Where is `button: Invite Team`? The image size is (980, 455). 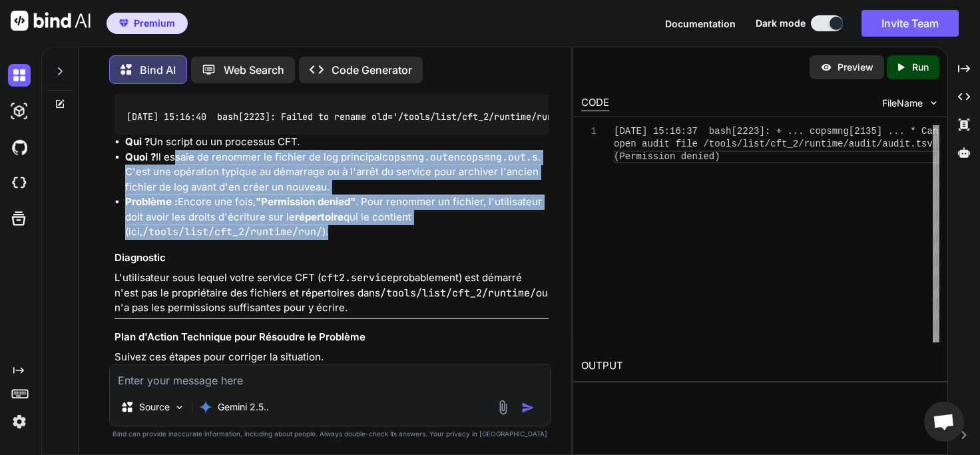
button: Invite Team is located at coordinates (910, 24).